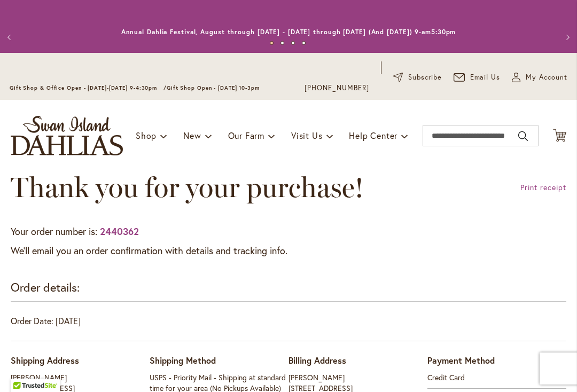 The width and height of the screenshot is (577, 392). I want to click on span: Shipping Address, so click(45, 360).